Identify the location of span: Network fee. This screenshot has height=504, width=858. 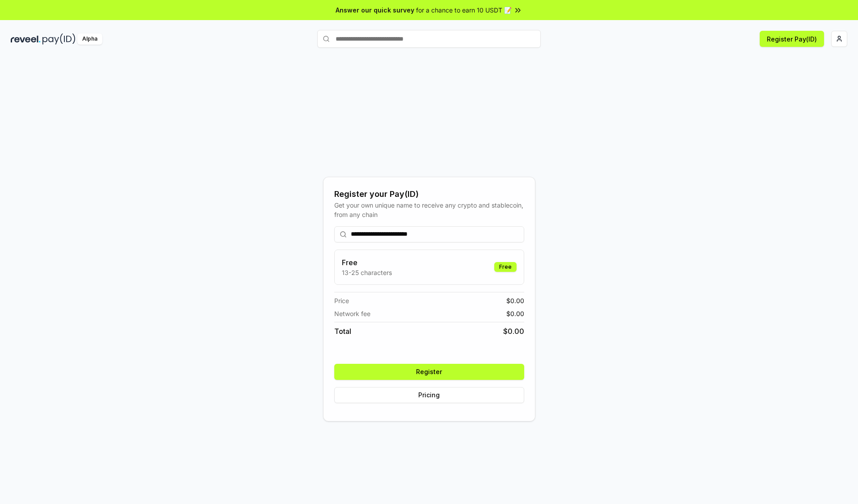
(352, 314).